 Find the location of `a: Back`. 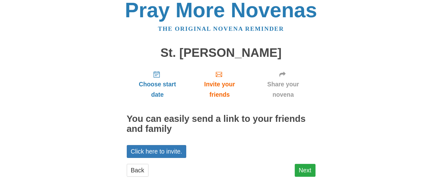

a: Back is located at coordinates (137, 170).